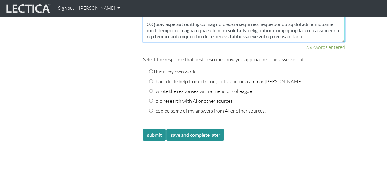 The height and width of the screenshot is (171, 387). What do you see at coordinates (151, 91) in the screenshot?
I see `input: I wrote the responses with a friend or colleague.` at bounding box center [151, 91].